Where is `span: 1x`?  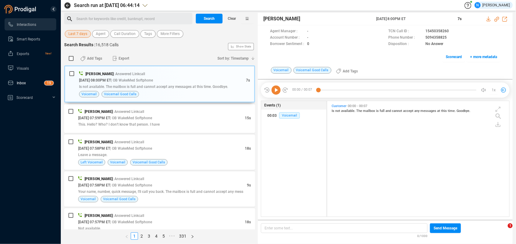
span: 1x is located at coordinates (494, 90).